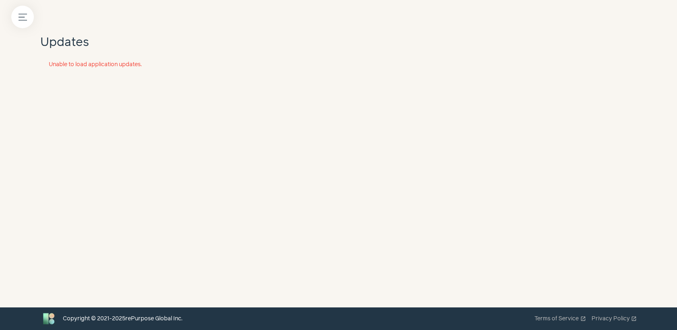 The width and height of the screenshot is (677, 330). Describe the element at coordinates (65, 43) in the screenshot. I see `h1: Updates` at that location.